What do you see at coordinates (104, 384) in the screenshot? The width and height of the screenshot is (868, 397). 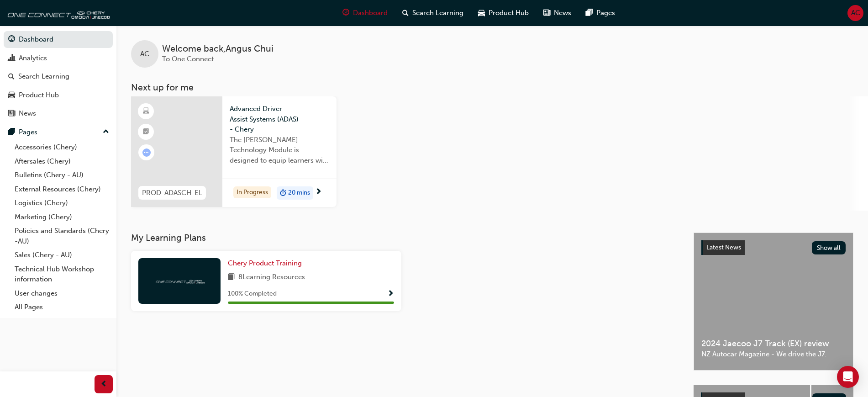 I see `span: prev-icon` at bounding box center [104, 384].